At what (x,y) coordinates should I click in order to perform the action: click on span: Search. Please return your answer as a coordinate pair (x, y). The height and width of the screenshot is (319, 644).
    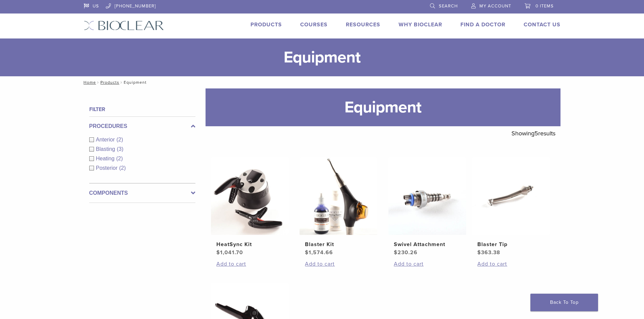
    Looking at the image, I should click on (448, 6).